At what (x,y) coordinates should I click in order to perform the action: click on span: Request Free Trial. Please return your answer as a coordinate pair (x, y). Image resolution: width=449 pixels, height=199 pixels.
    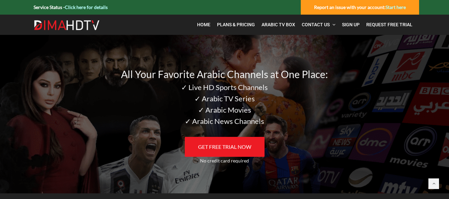
    Looking at the image, I should click on (389, 25).